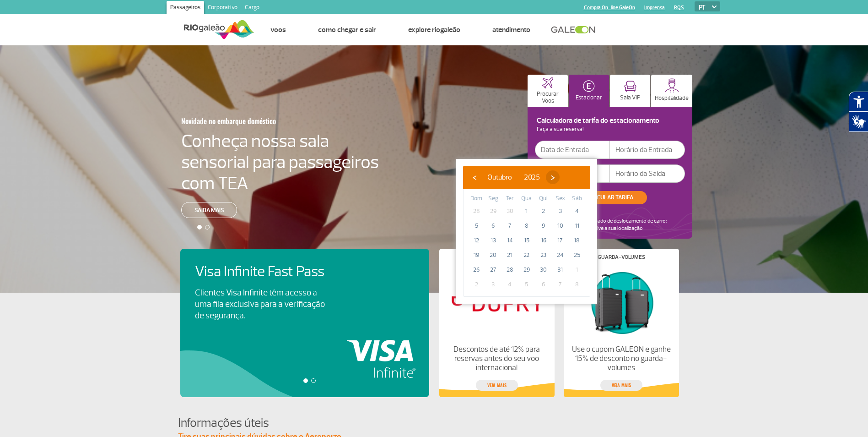 This screenshot has width=868, height=437. Describe the element at coordinates (527, 211) in the screenshot. I see `span: 1` at that location.